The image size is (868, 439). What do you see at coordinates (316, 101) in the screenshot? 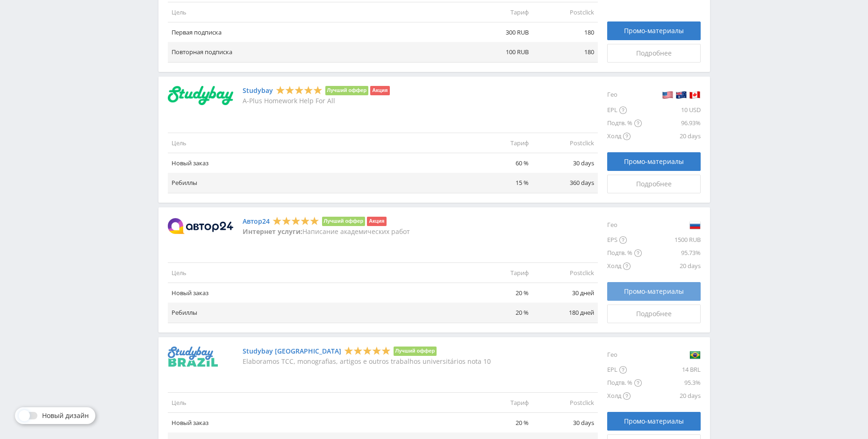
I see `p: A-Plus Homework Help For All` at bounding box center [316, 101].